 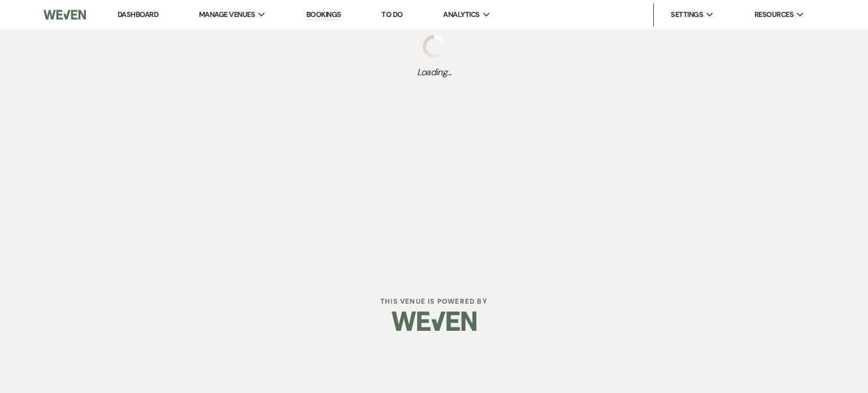 What do you see at coordinates (774, 15) in the screenshot?
I see `span: Resources` at bounding box center [774, 15].